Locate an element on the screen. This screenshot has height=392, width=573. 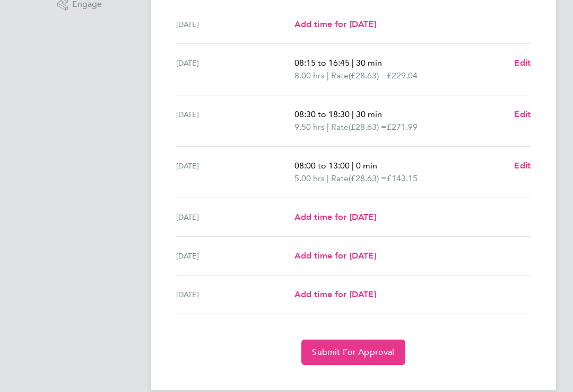
span: 08:15 to 16:45 is located at coordinates (322, 62).